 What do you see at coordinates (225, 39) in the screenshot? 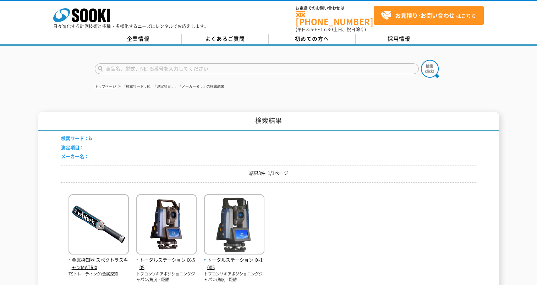
I see `a: よくあるご質問` at bounding box center [225, 39].